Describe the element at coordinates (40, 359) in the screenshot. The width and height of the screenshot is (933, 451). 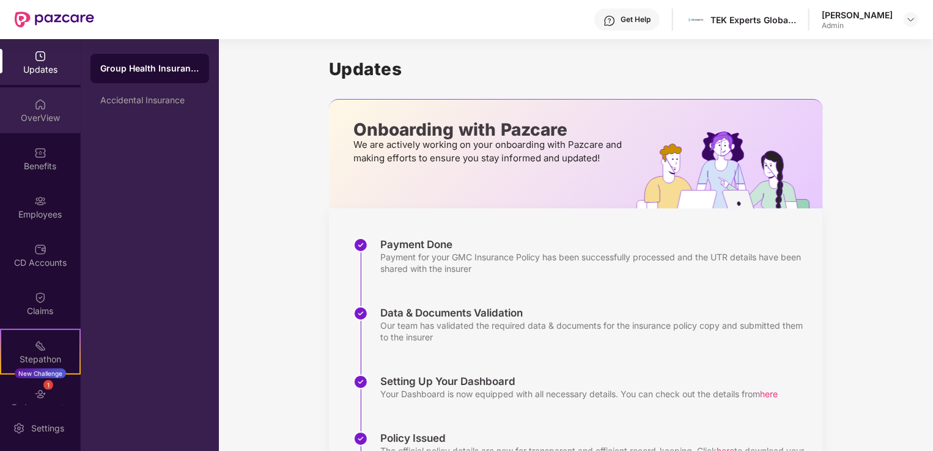
I see `div: Stepathon` at that location.